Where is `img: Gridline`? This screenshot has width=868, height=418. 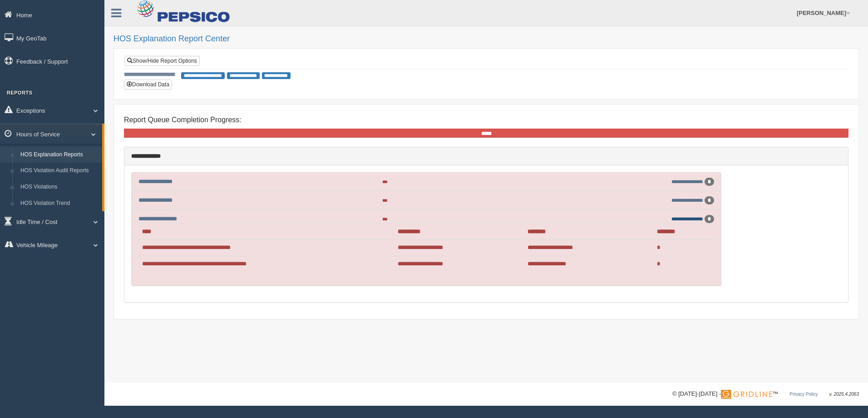
img: Gridline is located at coordinates (746, 394).